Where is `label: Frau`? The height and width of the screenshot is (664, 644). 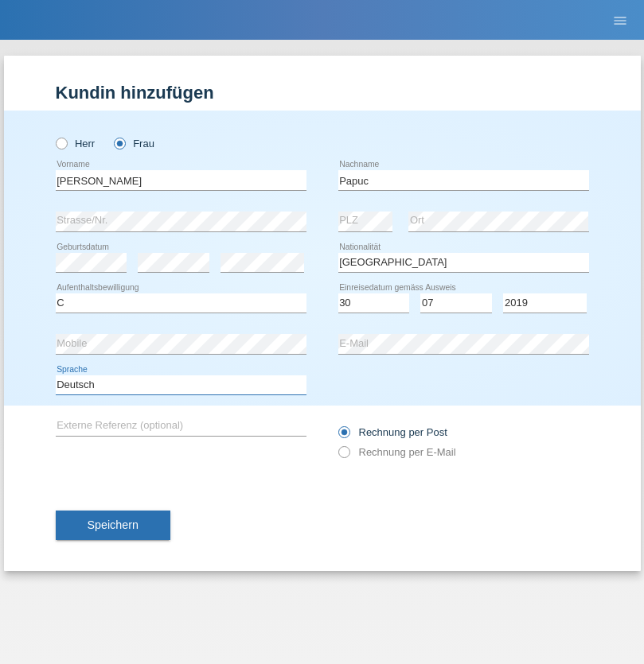
label: Frau is located at coordinates (134, 144).